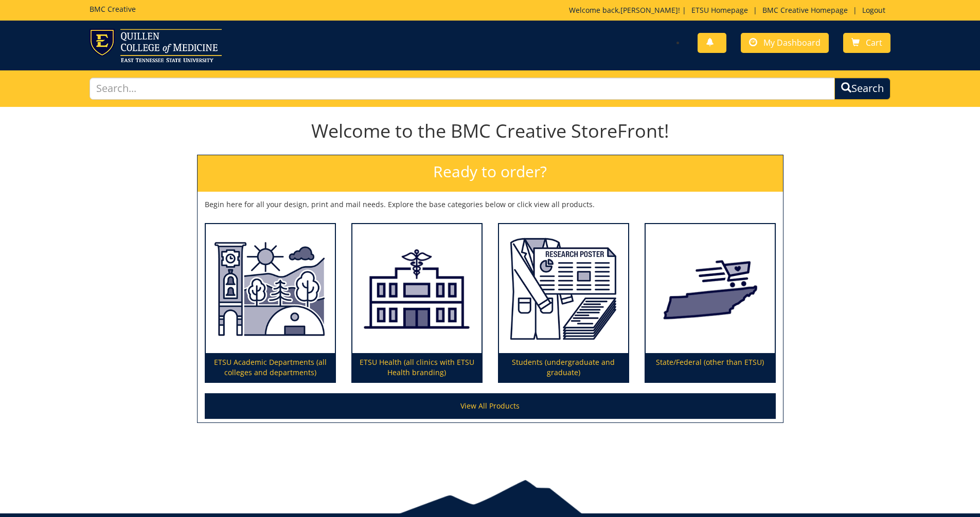  I want to click on a: ETSU Academic Departments (all colleges and departments), so click(270, 304).